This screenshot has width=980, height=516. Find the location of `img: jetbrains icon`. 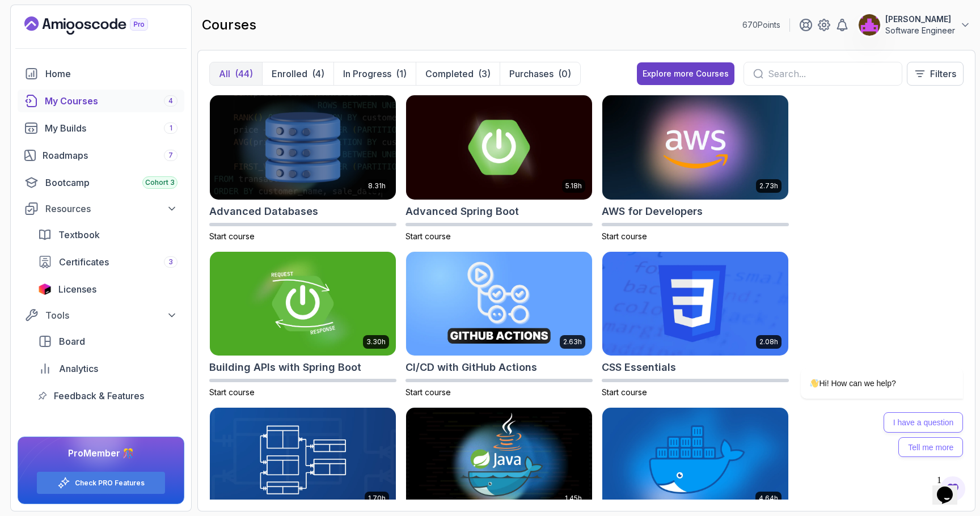

img: jetbrains icon is located at coordinates (45, 289).